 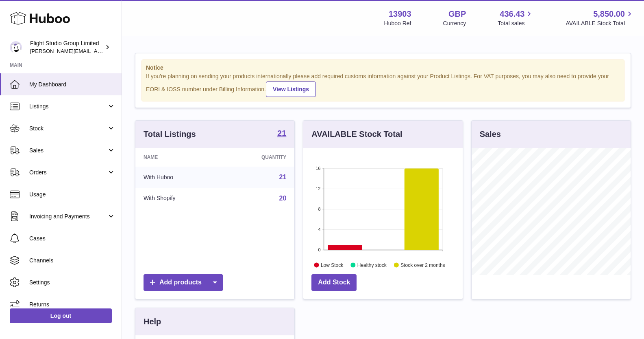 I want to click on a: Add products, so click(x=183, y=282).